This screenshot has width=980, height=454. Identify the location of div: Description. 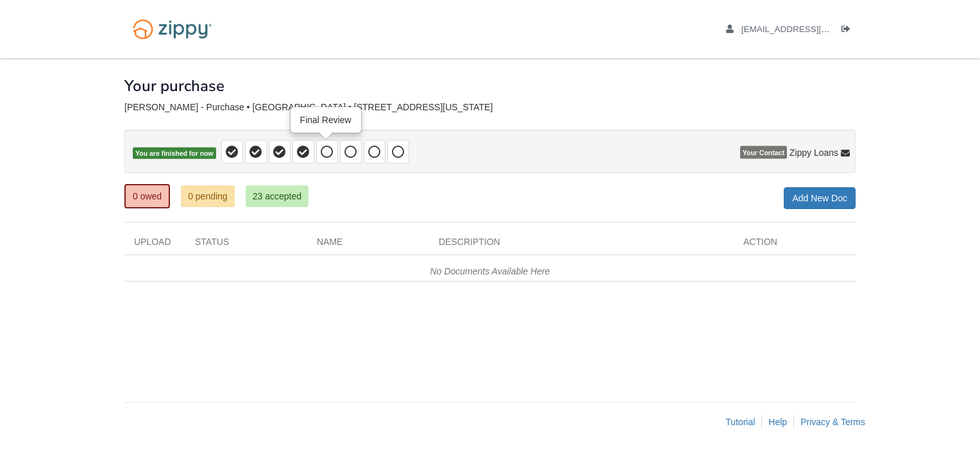
(581, 245).